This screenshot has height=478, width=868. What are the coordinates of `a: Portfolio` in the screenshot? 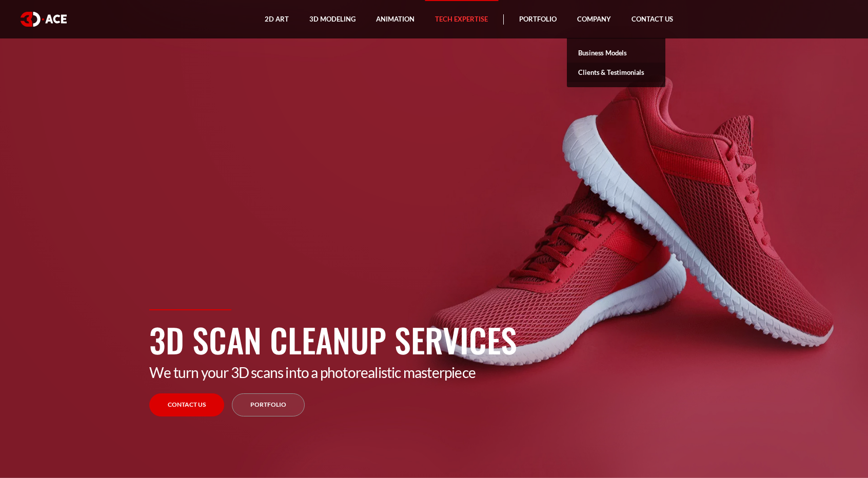 It's located at (268, 405).